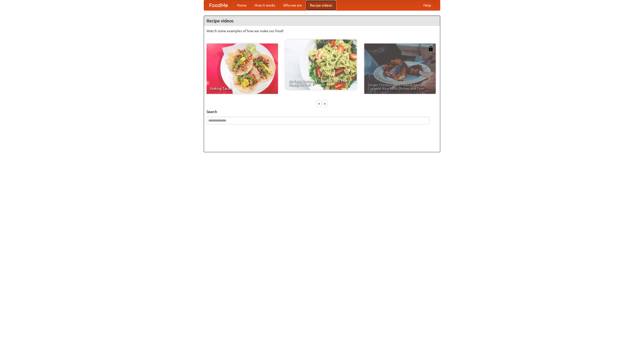 This screenshot has width=644, height=356. What do you see at coordinates (242, 69) in the screenshot?
I see `a: Making Tacos` at bounding box center [242, 69].